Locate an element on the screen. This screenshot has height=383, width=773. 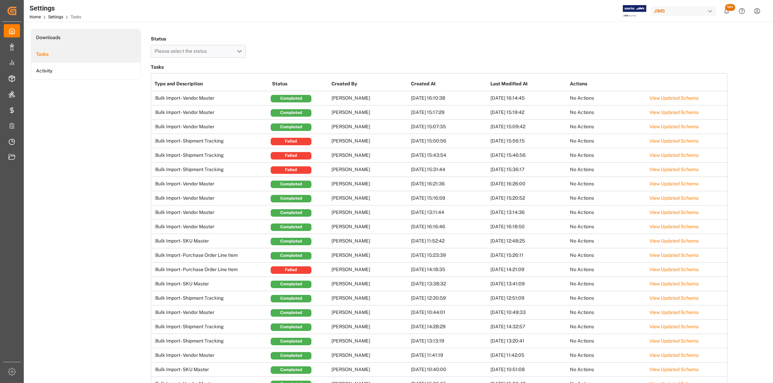
th: Created At is located at coordinates (449, 84).